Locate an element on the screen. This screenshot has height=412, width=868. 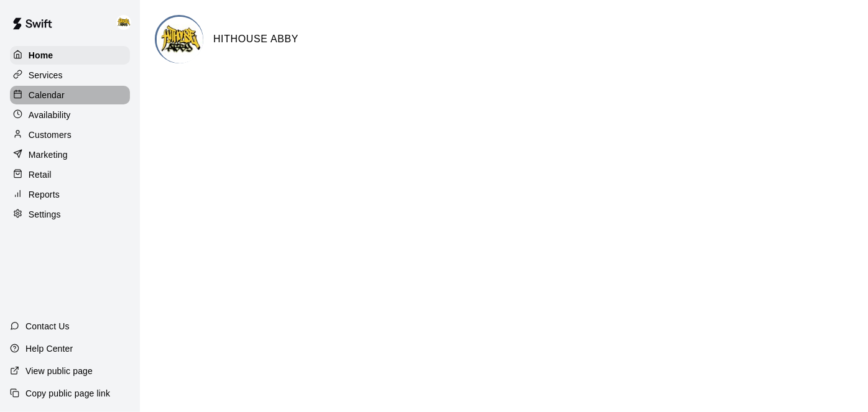
div: Settings is located at coordinates (70, 214).